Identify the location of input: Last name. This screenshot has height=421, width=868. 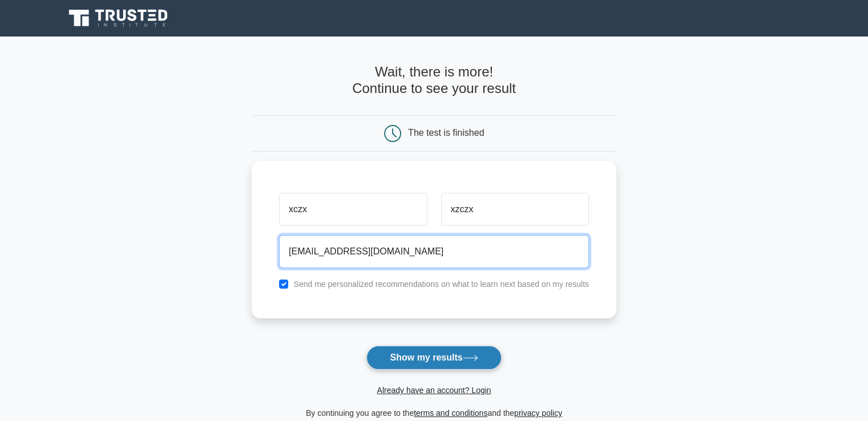
(515, 209).